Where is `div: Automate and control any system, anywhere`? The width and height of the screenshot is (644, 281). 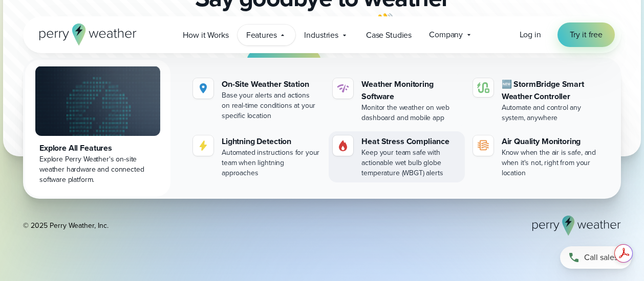 div: Automate and control any system, anywhere is located at coordinates (550, 113).